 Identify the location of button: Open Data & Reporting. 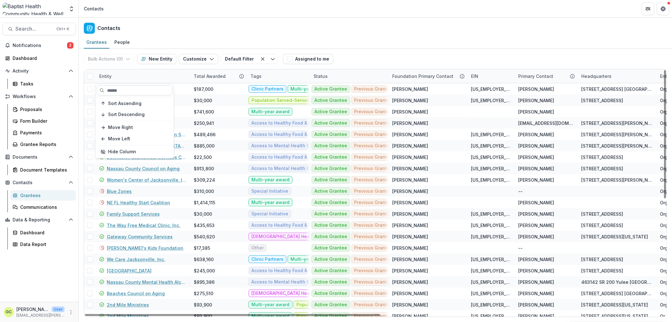
(39, 220).